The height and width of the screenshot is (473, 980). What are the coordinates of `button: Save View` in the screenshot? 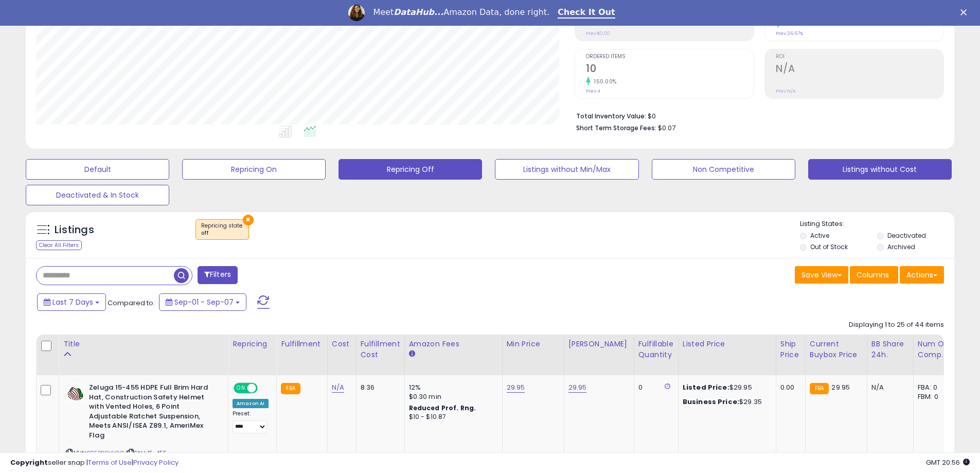 It's located at (822, 275).